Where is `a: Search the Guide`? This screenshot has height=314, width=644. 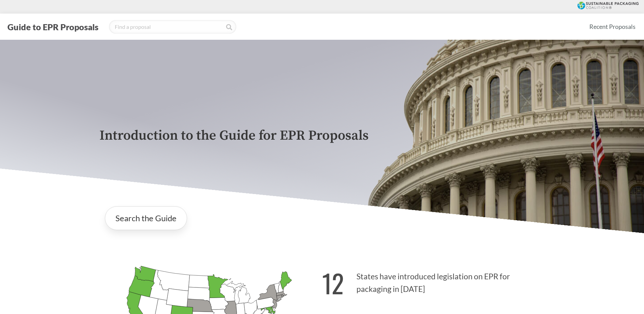
a: Search the Guide is located at coordinates (146, 218).